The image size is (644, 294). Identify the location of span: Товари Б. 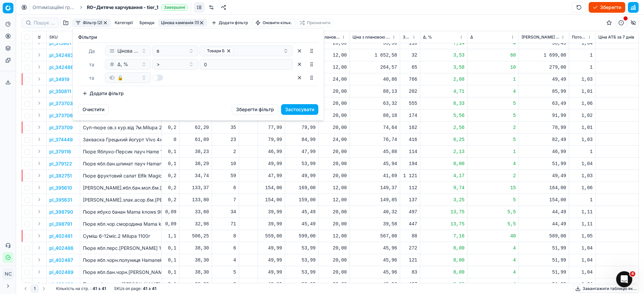
(215, 51).